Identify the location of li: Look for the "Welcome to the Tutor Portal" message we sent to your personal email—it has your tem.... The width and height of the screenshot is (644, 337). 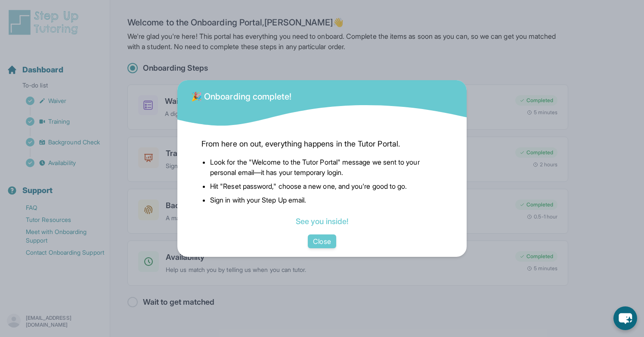
(327, 167).